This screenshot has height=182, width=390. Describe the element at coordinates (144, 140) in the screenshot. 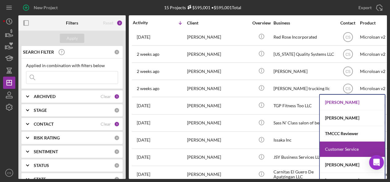

I see `time: 2025-08-23 20:47` at that location.